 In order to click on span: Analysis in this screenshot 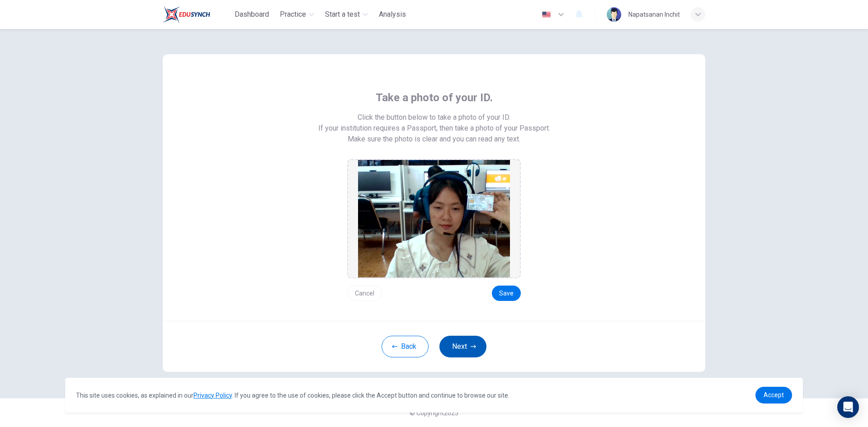, I will do `click(393, 15)`.